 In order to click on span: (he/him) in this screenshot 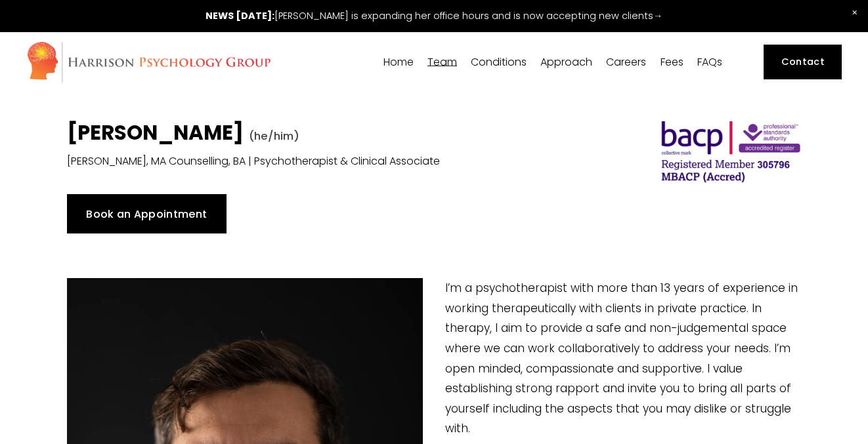, I will do `click(274, 136)`.